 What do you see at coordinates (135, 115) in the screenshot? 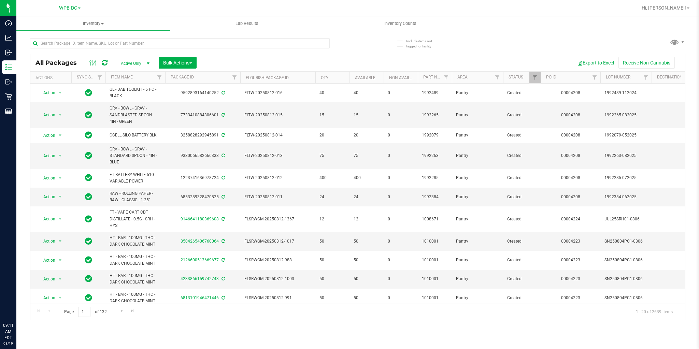
I see `span: GRV - BOWL - GRAV - SANDBLASTED SPOON - 4IN - GREEN` at bounding box center [135, 115].